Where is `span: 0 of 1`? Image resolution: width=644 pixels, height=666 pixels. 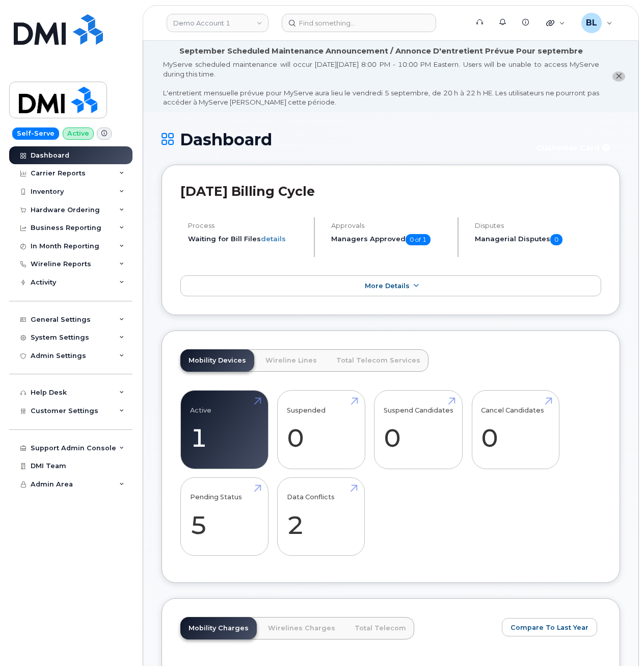 span: 0 of 1 is located at coordinates (418, 240).